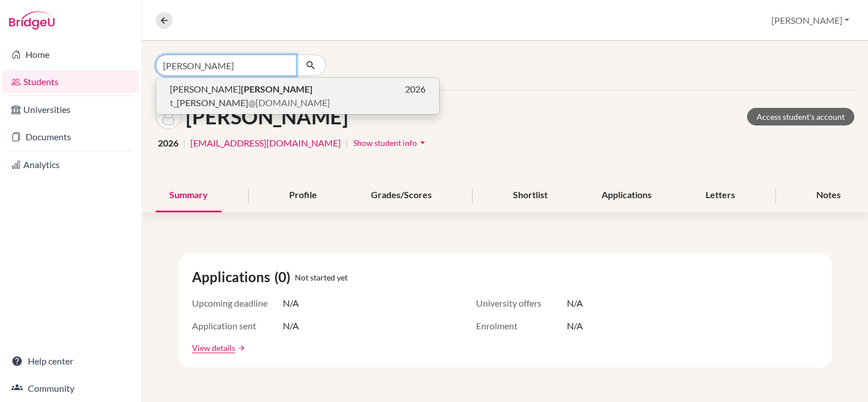 The height and width of the screenshot is (402, 868). Describe the element at coordinates (627, 195) in the screenshot. I see `div: Applications` at that location.